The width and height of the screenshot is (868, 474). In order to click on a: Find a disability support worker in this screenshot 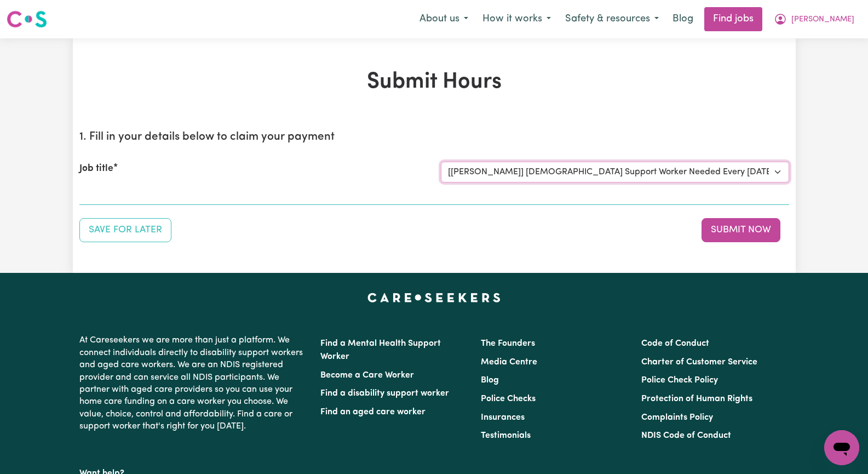, I will do `click(384, 393)`.